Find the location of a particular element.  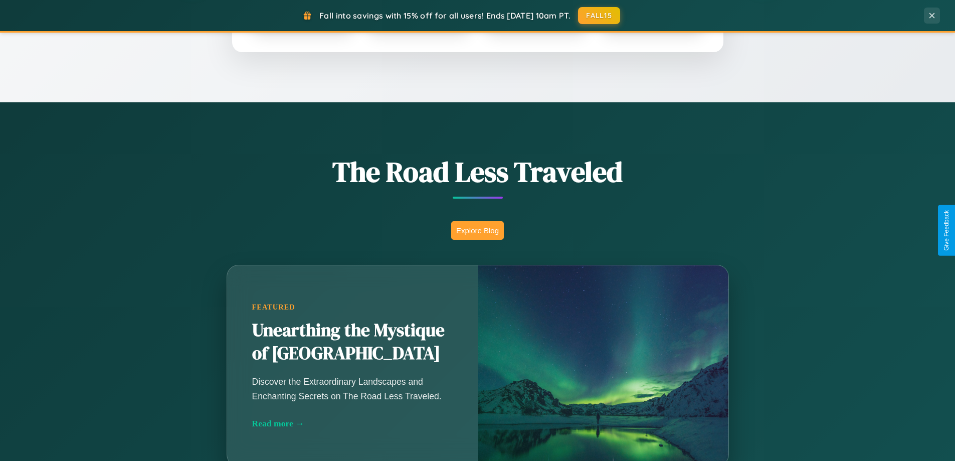

div: Give Feedback is located at coordinates (946, 230).